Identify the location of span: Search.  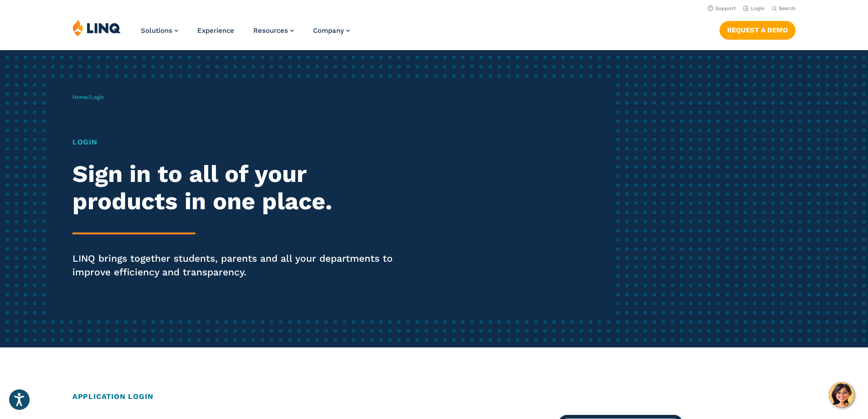
(788, 8).